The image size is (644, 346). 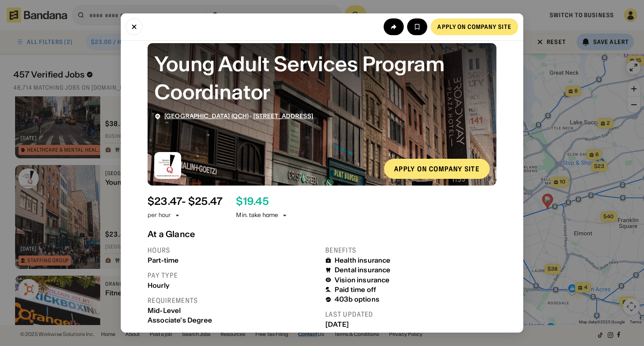 I want to click on div: Part-time, so click(x=233, y=260).